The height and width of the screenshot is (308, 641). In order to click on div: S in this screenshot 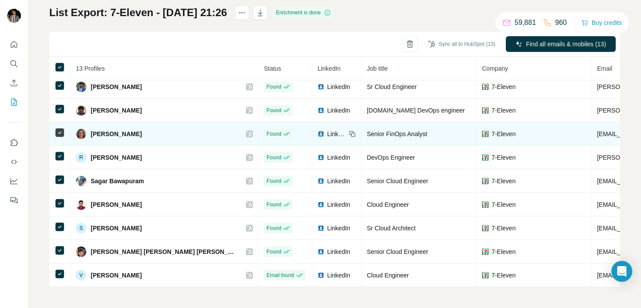, I will do `click(81, 228)`.